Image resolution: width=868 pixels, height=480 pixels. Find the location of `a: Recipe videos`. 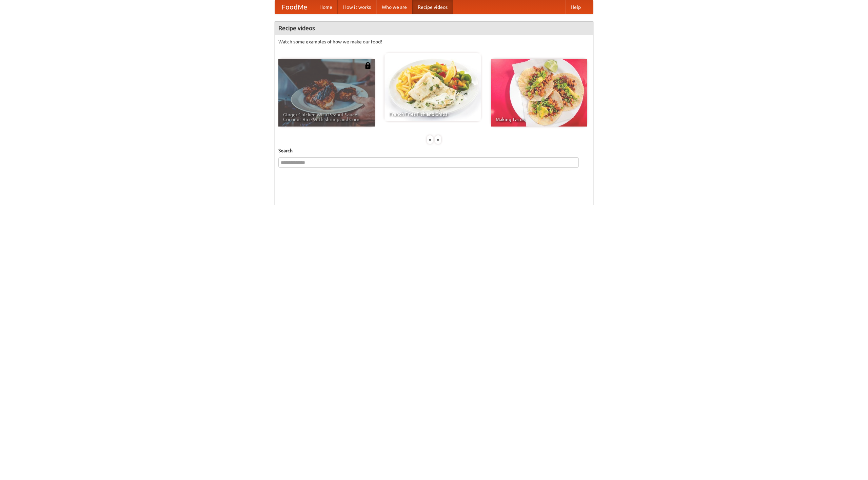

a: Recipe videos is located at coordinates (433, 7).